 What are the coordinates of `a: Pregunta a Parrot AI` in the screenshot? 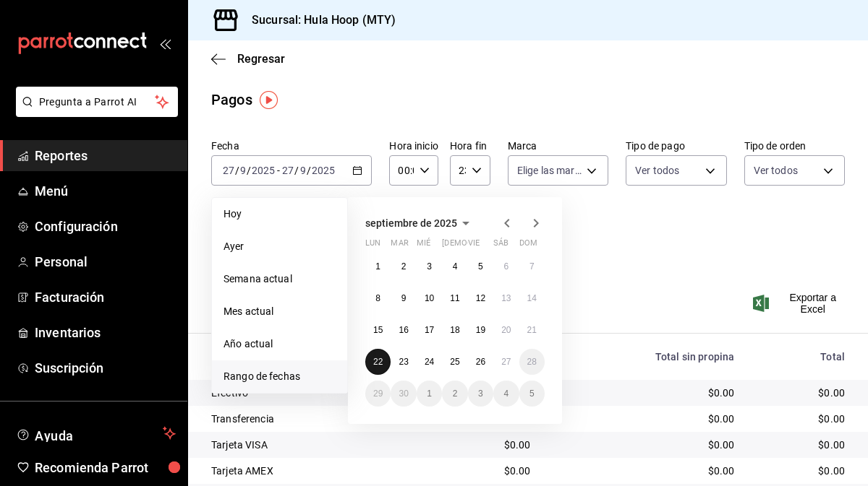 It's located at (94, 112).